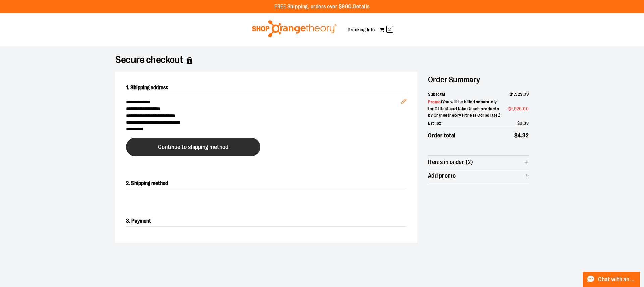 Image resolution: width=644 pixels, height=287 pixels. Describe the element at coordinates (526, 123) in the screenshot. I see `span: 33` at that location.